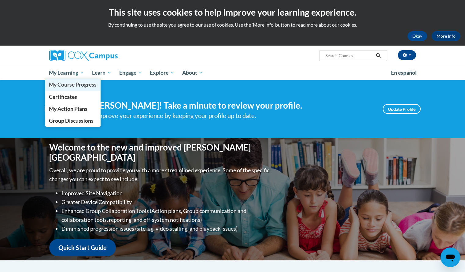 This screenshot has width=465, height=272. What do you see at coordinates (402, 109) in the screenshot?
I see `a: Update Profile` at bounding box center [402, 109].